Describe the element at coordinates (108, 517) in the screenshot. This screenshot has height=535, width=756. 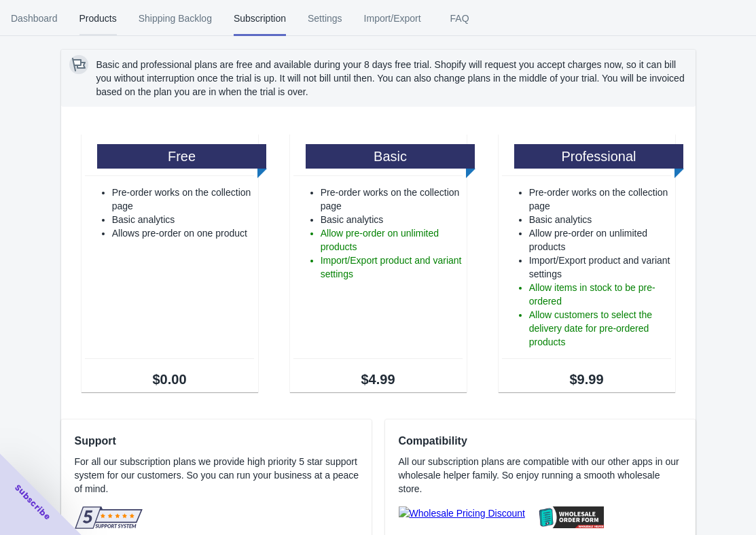
I see `img: 5 star support` at that location.